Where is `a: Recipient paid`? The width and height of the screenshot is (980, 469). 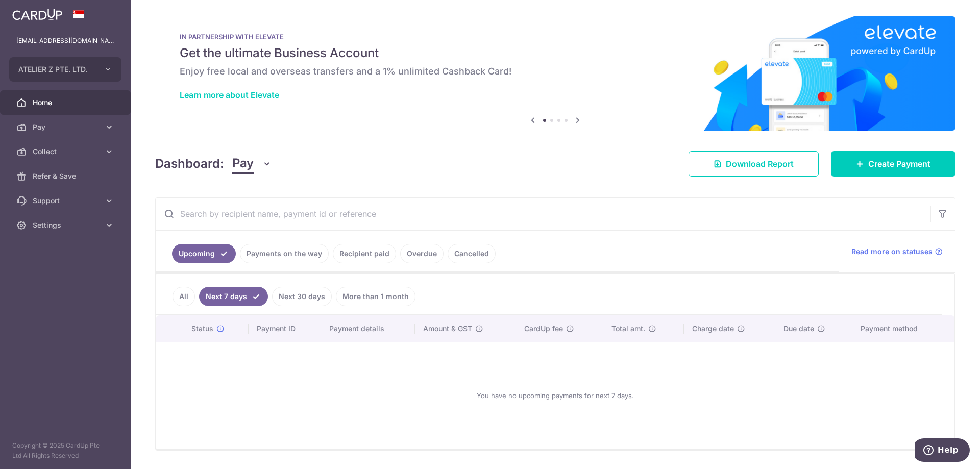 a: Recipient paid is located at coordinates (364, 254).